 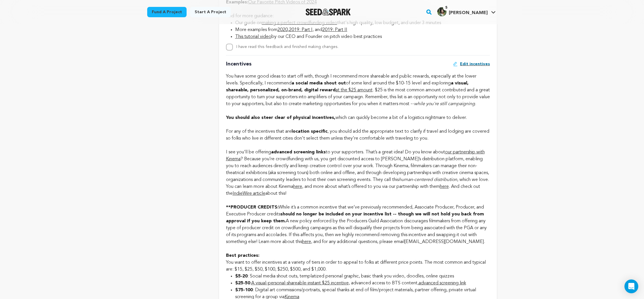 I want to click on li: by our CEO and Founder on pitch video best practices, so click(x=362, y=37).